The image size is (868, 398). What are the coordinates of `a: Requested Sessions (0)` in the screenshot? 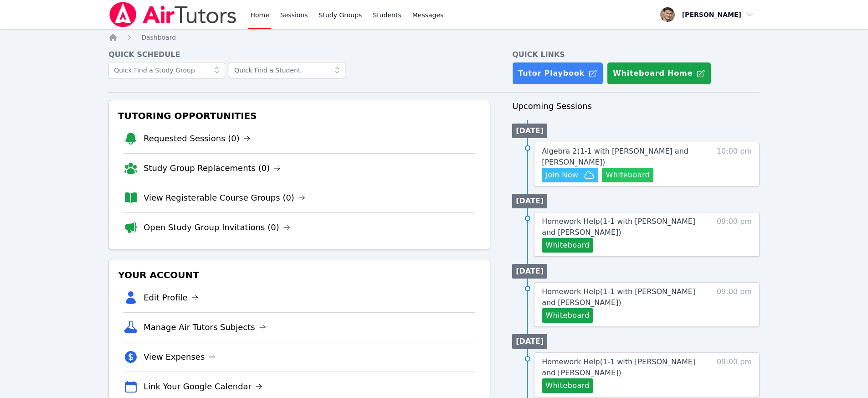 It's located at (197, 139).